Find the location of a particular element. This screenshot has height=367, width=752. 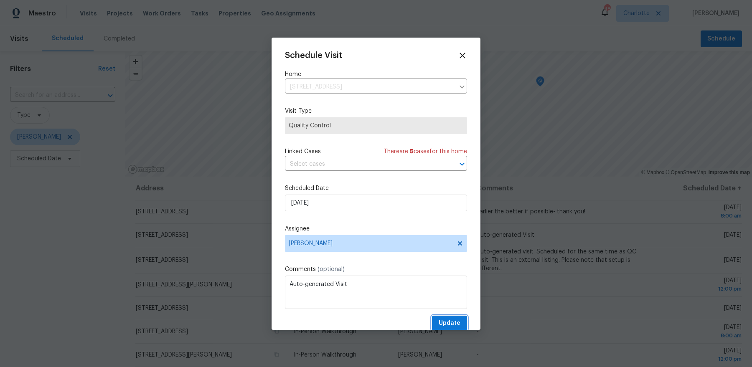

label: Assignee is located at coordinates (376, 229).